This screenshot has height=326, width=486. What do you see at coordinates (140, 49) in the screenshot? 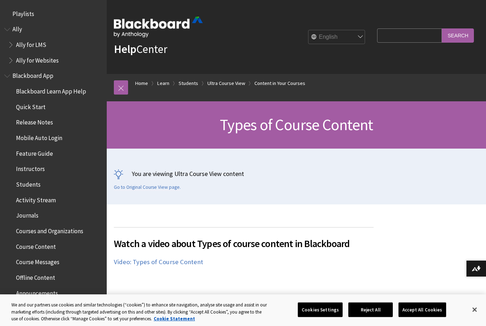
I see `a: HelpCenter` at bounding box center [140, 49].